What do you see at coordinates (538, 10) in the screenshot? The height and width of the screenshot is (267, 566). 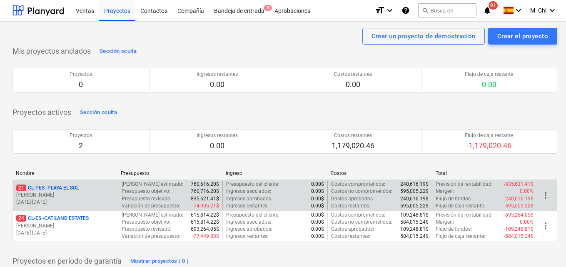 I see `span: M. Chi` at bounding box center [538, 10].